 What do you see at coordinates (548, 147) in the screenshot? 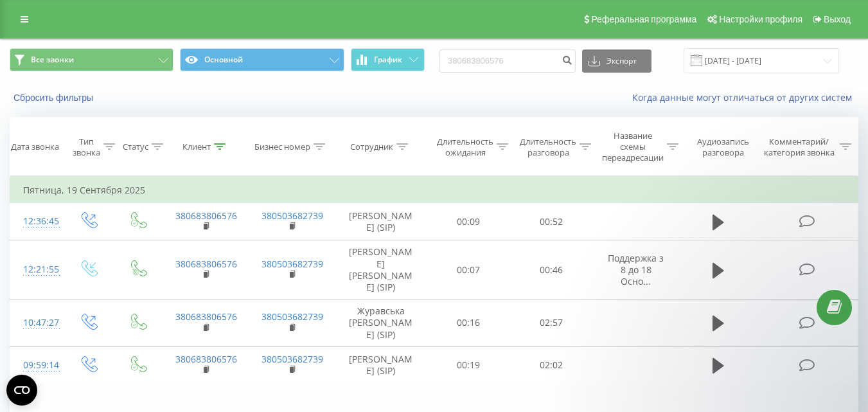
I see `div: Длительность разговора` at bounding box center [548, 147].